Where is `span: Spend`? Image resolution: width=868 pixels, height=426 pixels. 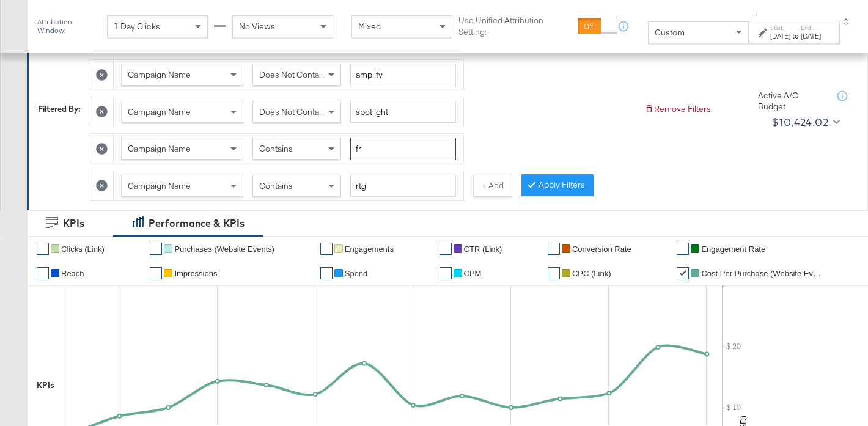
span: Spend is located at coordinates (356, 273).